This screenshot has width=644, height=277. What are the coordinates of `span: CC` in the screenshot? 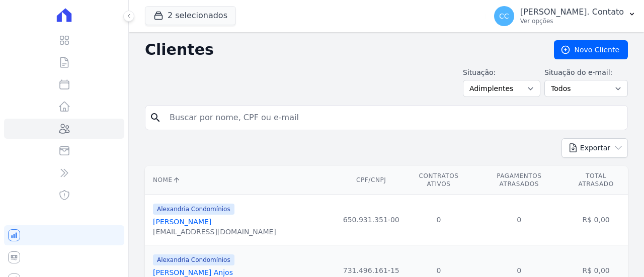 It's located at (504, 16).